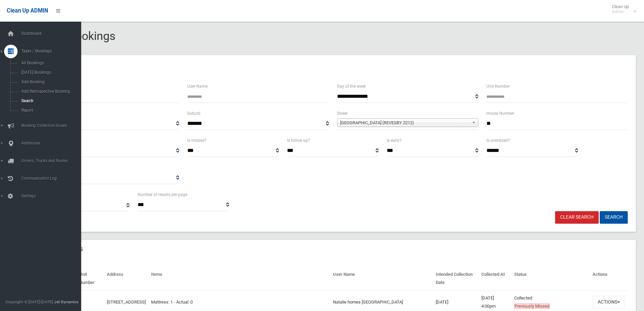 The image size is (644, 311). I want to click on th: Address, so click(126, 279).